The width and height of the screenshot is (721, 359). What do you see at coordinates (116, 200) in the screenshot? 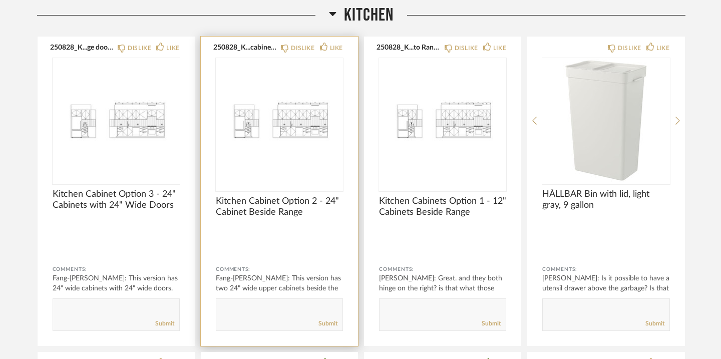
I see `span: Kitchen Cabinet Option 3 - 24" Cabinets with 24" Wide Doors` at bounding box center [116, 200].